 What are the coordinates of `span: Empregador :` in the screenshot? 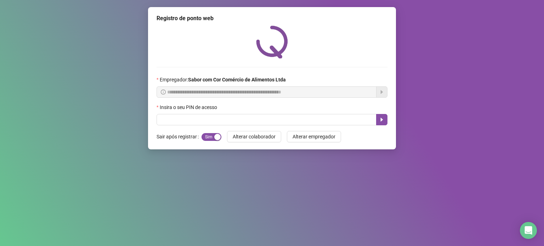 It's located at (223, 80).